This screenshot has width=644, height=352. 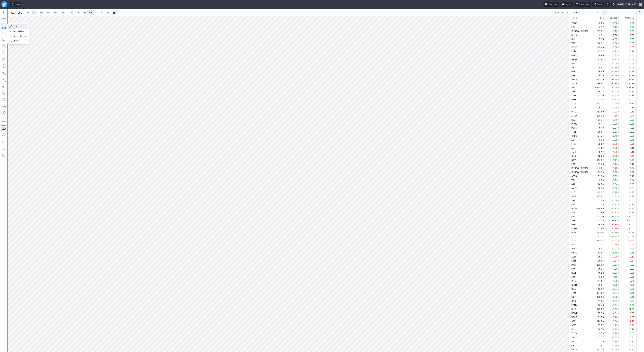 What do you see at coordinates (632, 152) in the screenshot?
I see `span: -0.16` at bounding box center [632, 152].